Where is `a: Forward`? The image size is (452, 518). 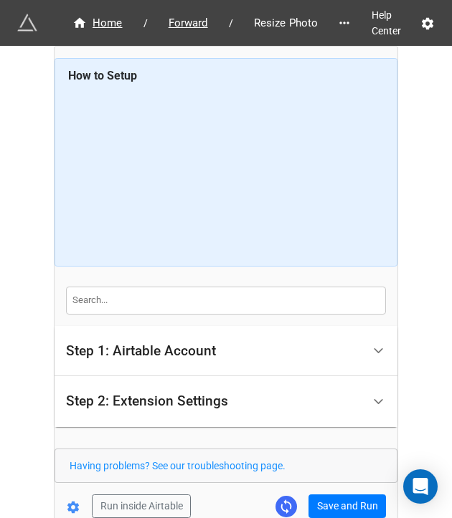 a: Forward is located at coordinates (188, 23).